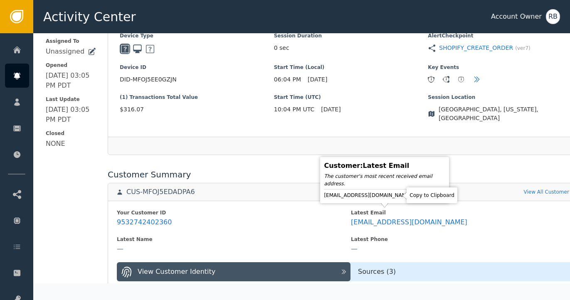 Image resolution: width=570 pixels, height=300 pixels. What do you see at coordinates (351, 97) in the screenshot?
I see `span: Start Time (UTC)` at bounding box center [351, 97].